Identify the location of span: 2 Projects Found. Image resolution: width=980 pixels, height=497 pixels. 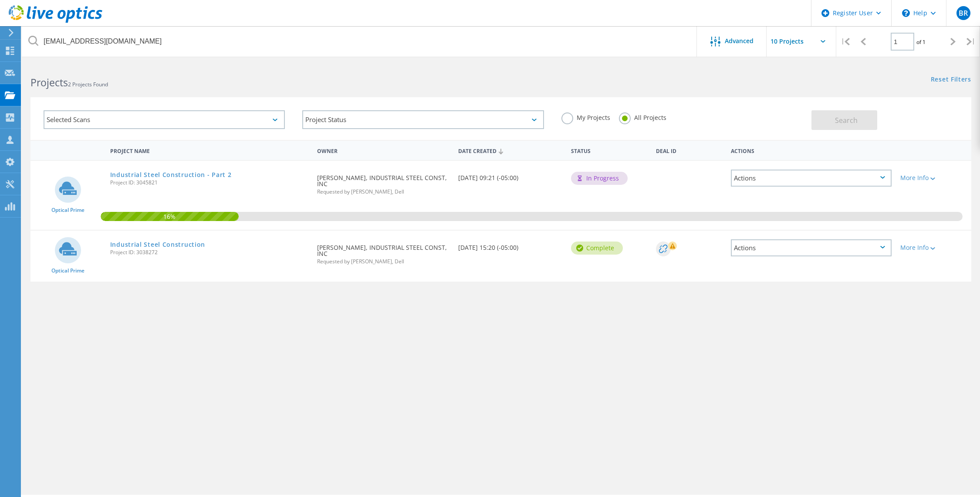
(88, 84).